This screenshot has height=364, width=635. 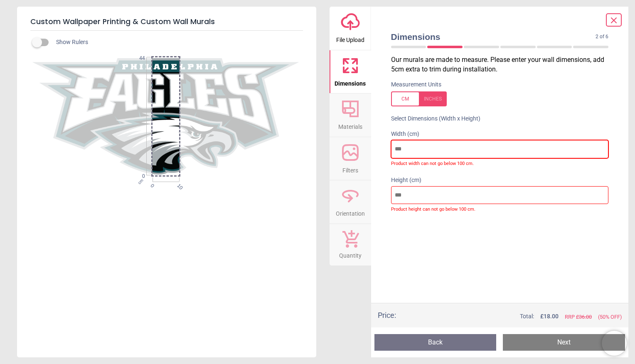 What do you see at coordinates (350, 38) in the screenshot?
I see `span: File Upload` at bounding box center [350, 38].